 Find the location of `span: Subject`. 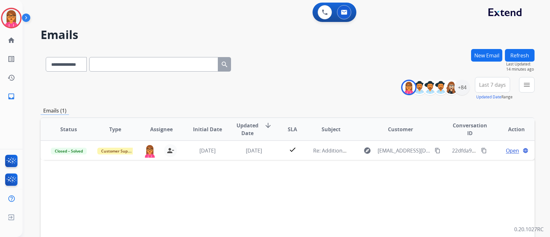

span: Subject is located at coordinates (331, 129).